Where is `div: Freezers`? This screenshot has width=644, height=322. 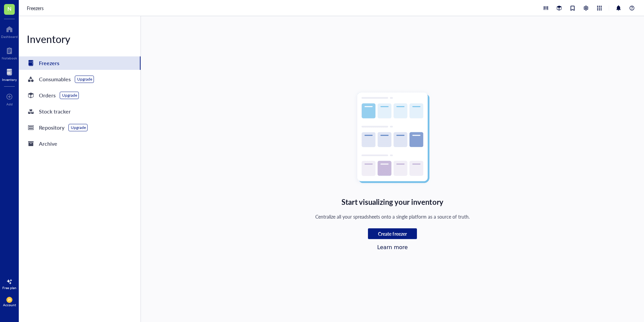
div: Freezers is located at coordinates (49, 63).